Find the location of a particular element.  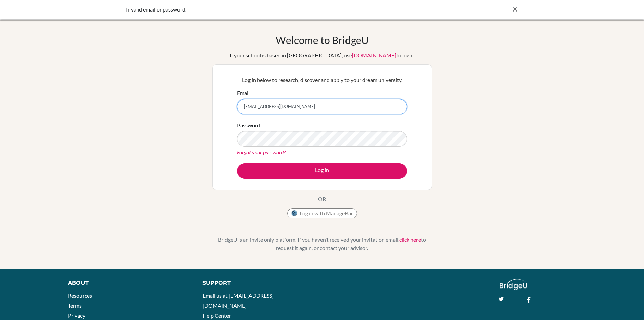

a: Privacy is located at coordinates (76, 315).